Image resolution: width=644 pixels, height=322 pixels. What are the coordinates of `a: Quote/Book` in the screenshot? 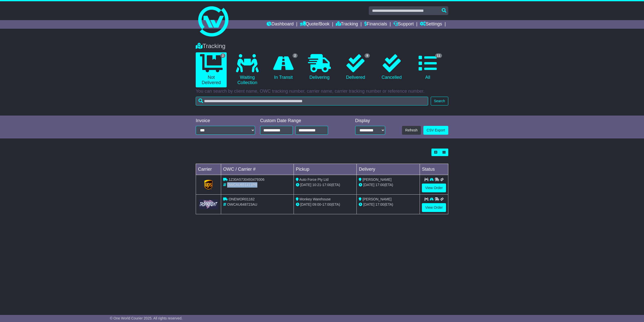 It's located at (315, 24).